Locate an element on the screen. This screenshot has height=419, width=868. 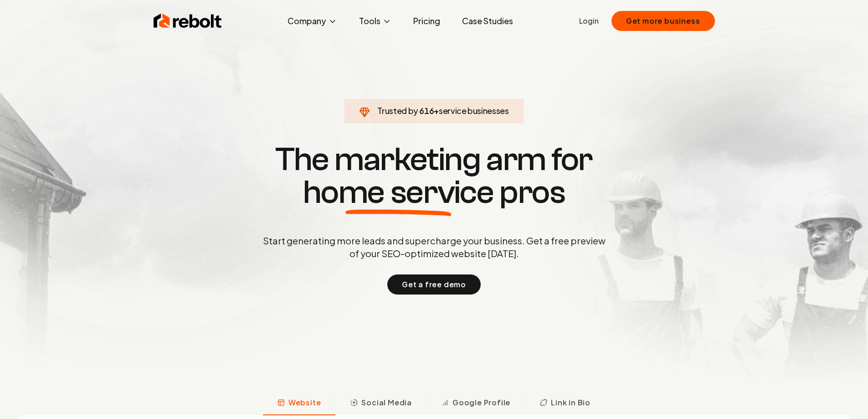
a: Login is located at coordinates (588, 21).